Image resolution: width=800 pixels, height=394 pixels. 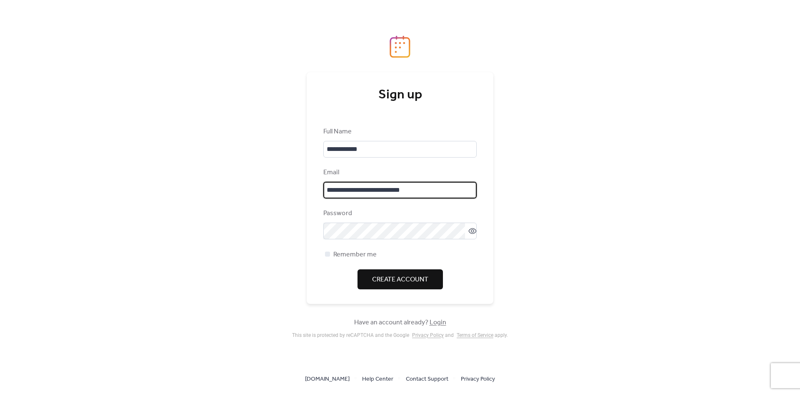 I want to click on span: Remember me, so click(x=355, y=254).